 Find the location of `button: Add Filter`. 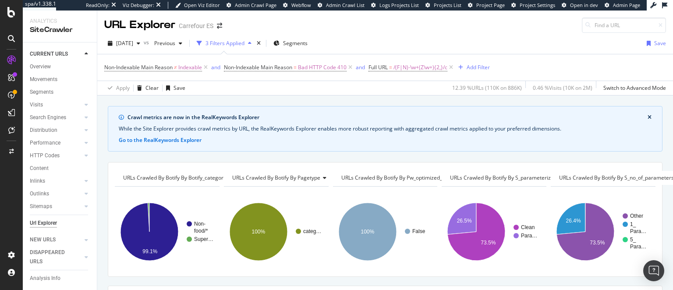

button: Add Filter is located at coordinates (472, 67).